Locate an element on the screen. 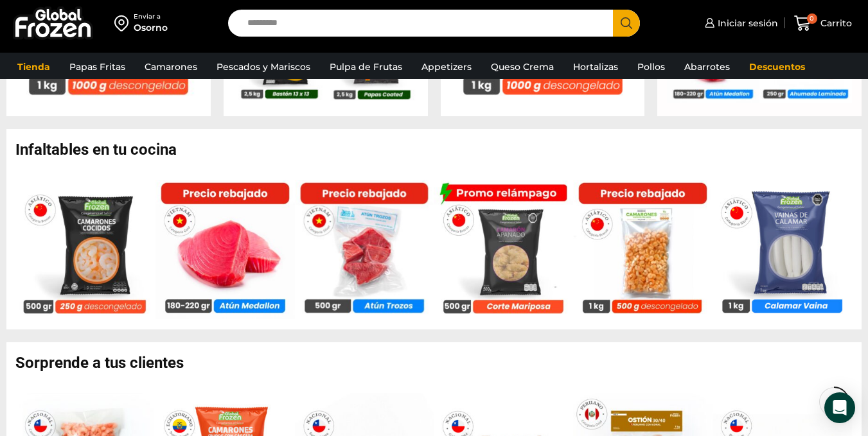  a: Pulpa de Frutas is located at coordinates (365, 67).